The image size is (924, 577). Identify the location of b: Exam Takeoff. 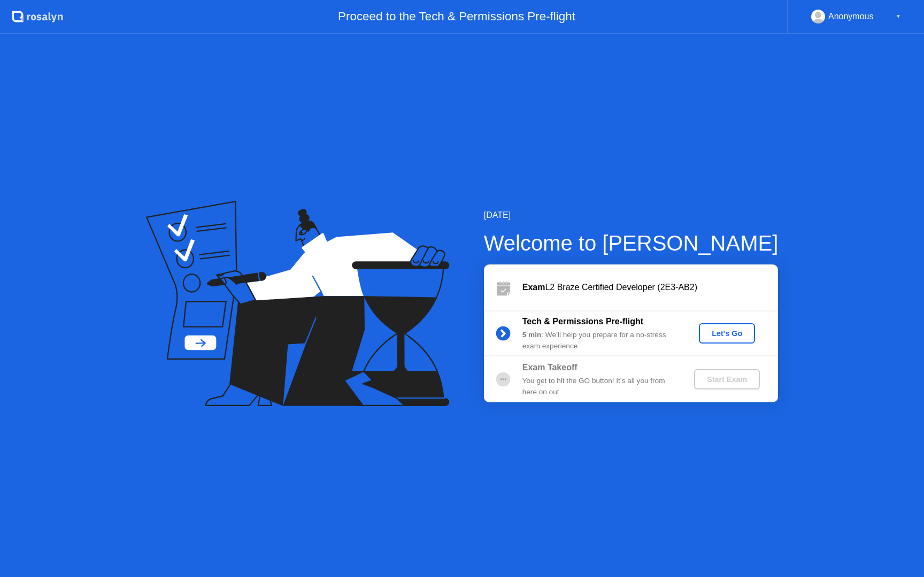
(550, 367).